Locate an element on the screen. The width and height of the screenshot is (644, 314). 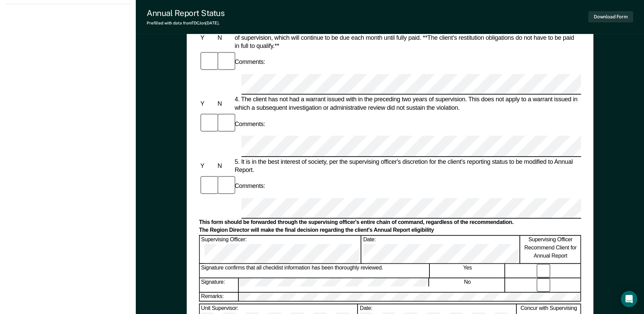
div: Open Intercom Messenger is located at coordinates (629, 299).